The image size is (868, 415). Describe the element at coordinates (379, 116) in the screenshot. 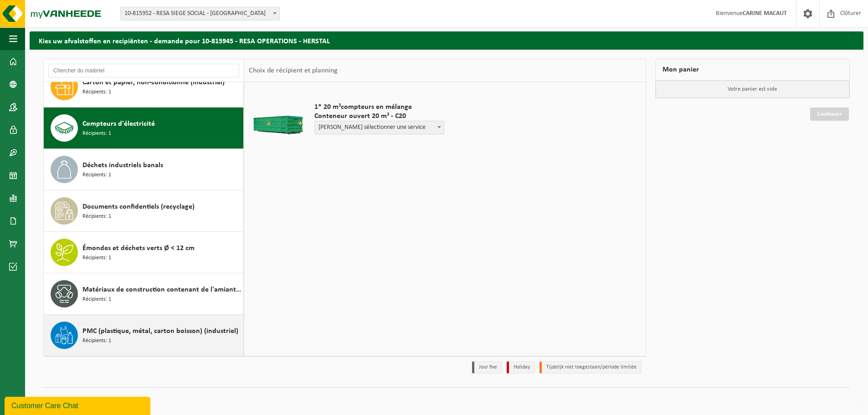

I see `span: Conteneur ouvert 20 m³ - C20` at that location.